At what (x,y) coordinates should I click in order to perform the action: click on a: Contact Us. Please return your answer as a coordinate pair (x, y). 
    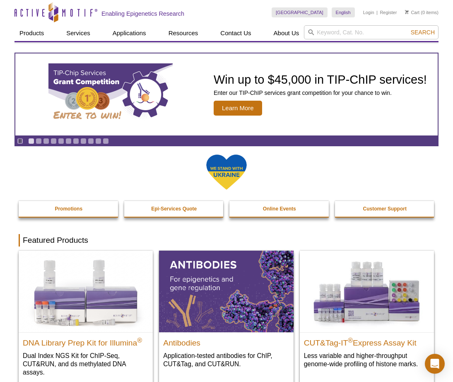
    Looking at the image, I should click on (236, 33).